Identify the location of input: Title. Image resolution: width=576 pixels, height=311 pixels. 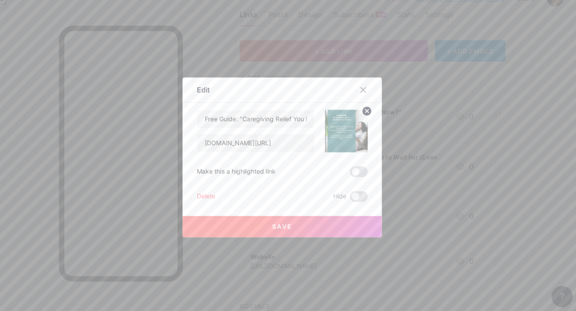
(264, 121).